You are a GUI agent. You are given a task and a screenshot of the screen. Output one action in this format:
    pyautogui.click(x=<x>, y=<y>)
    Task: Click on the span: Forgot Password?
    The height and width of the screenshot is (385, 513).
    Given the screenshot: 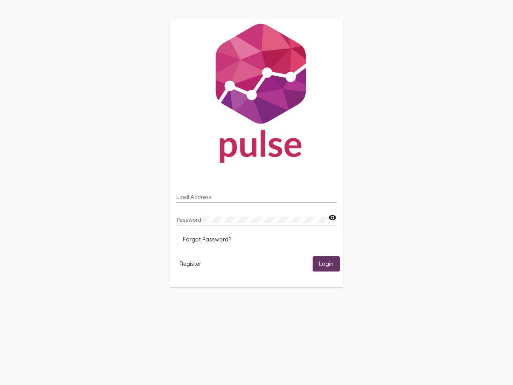 What is the action you would take?
    pyautogui.click(x=207, y=239)
    